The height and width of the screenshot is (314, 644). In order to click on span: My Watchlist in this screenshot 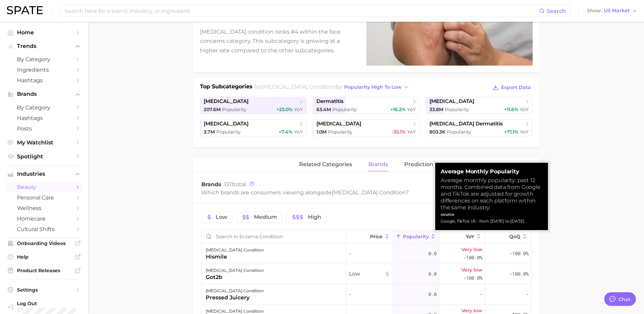, I will do `click(44, 143)`.